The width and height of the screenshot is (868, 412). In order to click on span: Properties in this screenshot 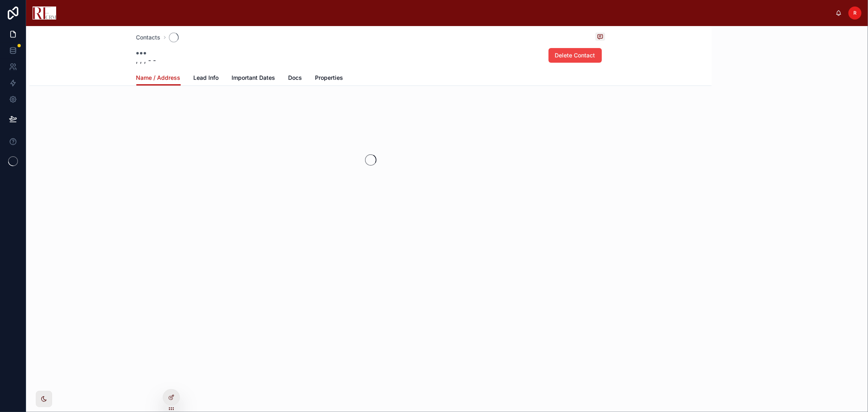, I will do `click(329, 78)`.